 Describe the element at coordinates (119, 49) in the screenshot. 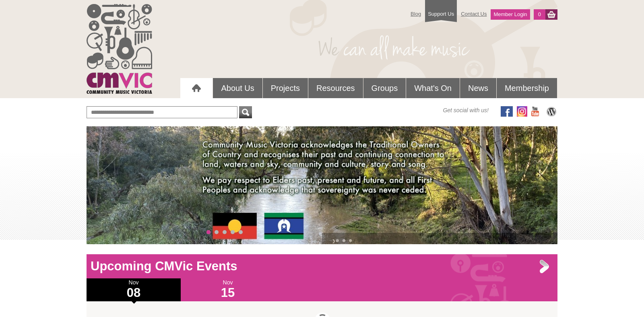

I see `img: cmvic_logo.png` at that location.